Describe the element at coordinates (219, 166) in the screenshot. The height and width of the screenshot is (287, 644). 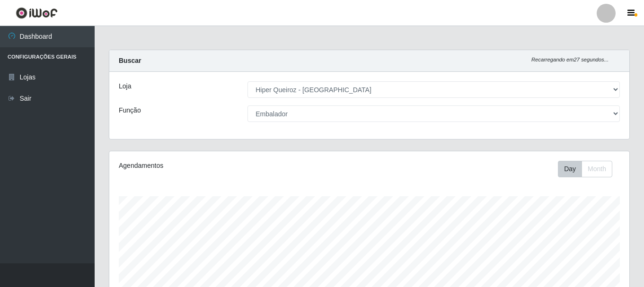
I see `div: Agendamentos` at that location.